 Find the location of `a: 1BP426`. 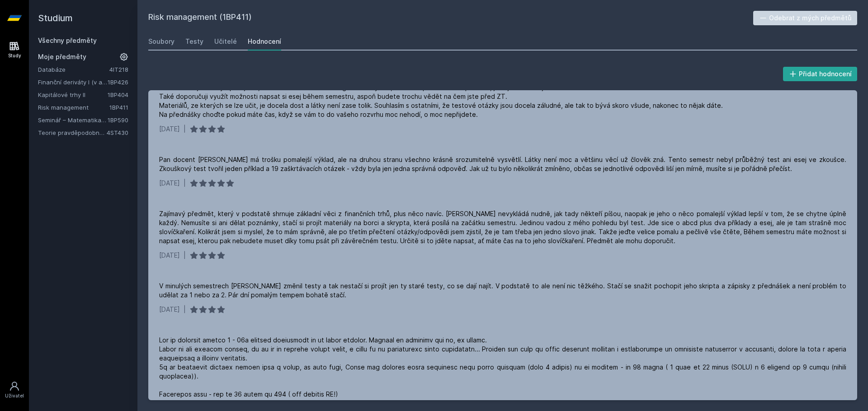

a: 1BP426 is located at coordinates (118, 83).